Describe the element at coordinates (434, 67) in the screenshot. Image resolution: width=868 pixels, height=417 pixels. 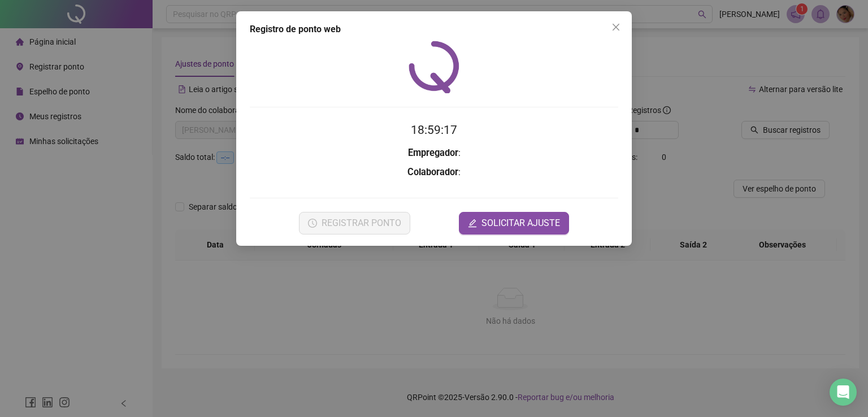
I see `img: QRPoint` at that location.